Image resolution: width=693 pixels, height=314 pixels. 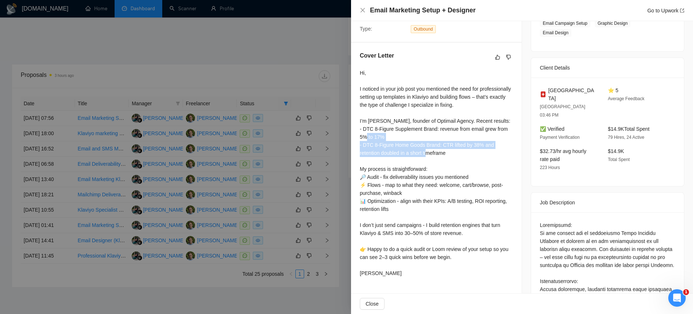 I want to click on span: close, so click(x=363, y=10).